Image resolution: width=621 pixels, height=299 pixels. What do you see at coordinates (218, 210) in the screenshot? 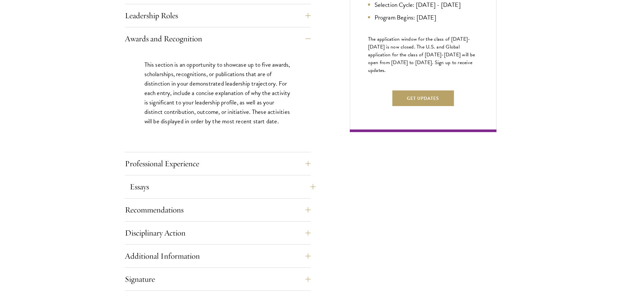
I see `button: Recommendations` at bounding box center [218, 210].